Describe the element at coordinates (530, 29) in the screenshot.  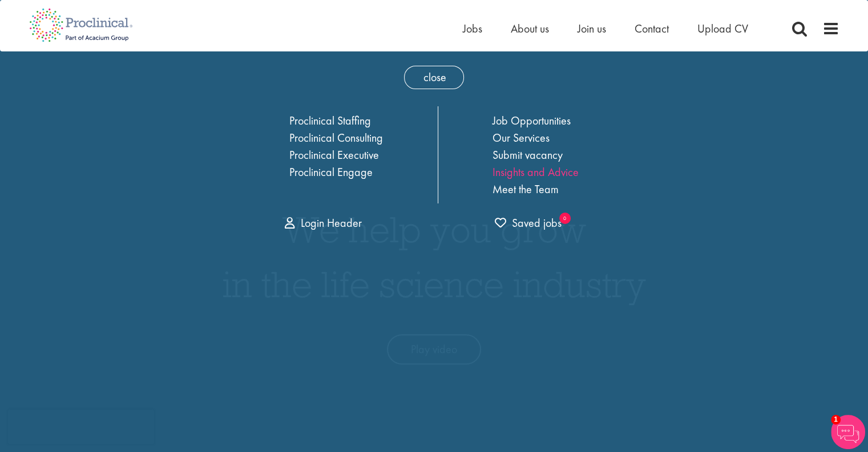
I see `span: About us` at that location.